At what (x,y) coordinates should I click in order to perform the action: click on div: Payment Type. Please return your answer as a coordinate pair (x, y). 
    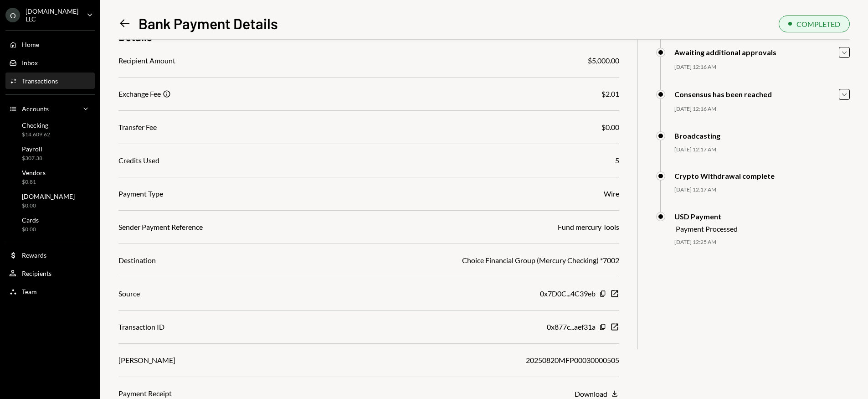
    Looking at the image, I should click on (141, 194).